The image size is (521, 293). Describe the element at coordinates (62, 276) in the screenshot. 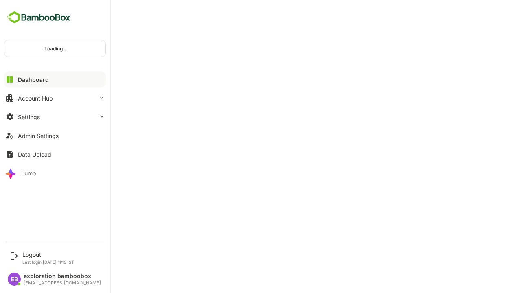

I see `div: exploration bamboobox` at that location.